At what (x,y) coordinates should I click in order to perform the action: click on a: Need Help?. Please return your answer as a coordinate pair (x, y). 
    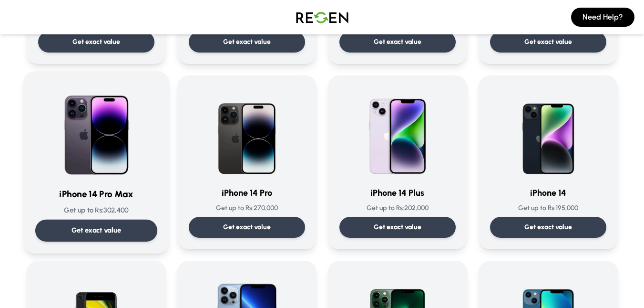
    Looking at the image, I should click on (603, 17).